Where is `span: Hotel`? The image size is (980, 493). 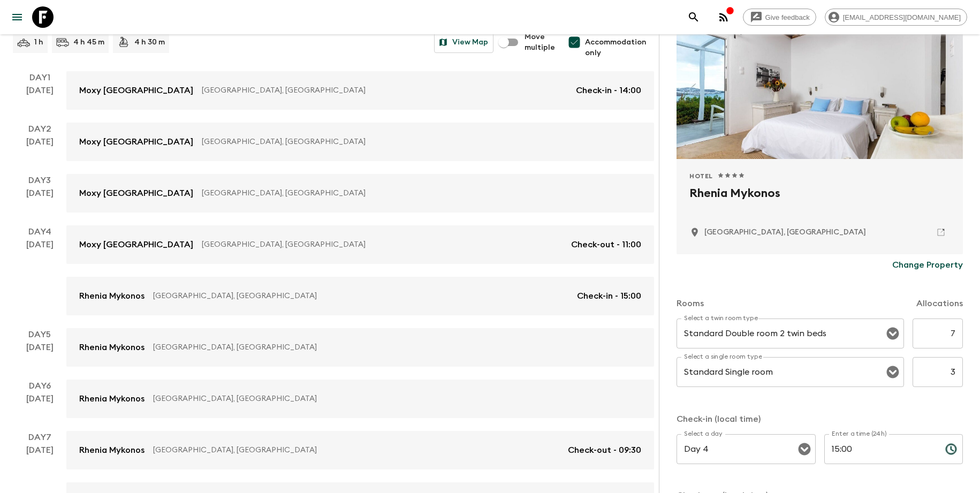 span: Hotel is located at coordinates (701, 176).